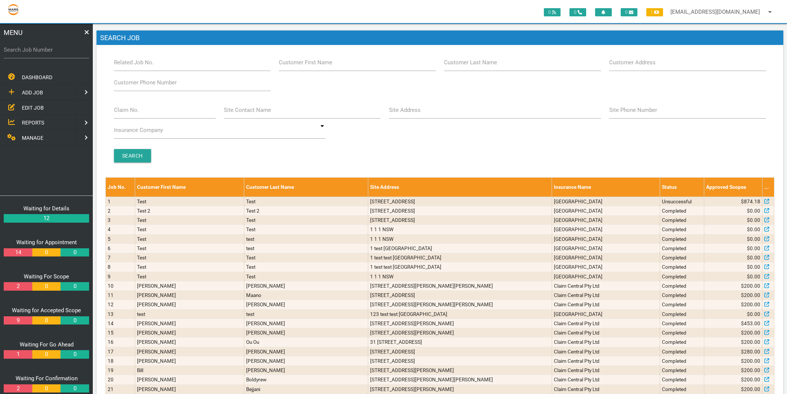 The image size is (787, 394). Describe the element at coordinates (120, 201) in the screenshot. I see `td: 1` at that location.